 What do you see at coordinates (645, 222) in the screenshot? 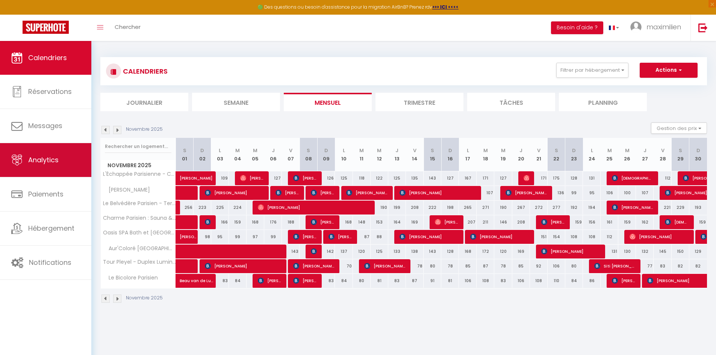
I see `div: 162` at bounding box center [645, 222].